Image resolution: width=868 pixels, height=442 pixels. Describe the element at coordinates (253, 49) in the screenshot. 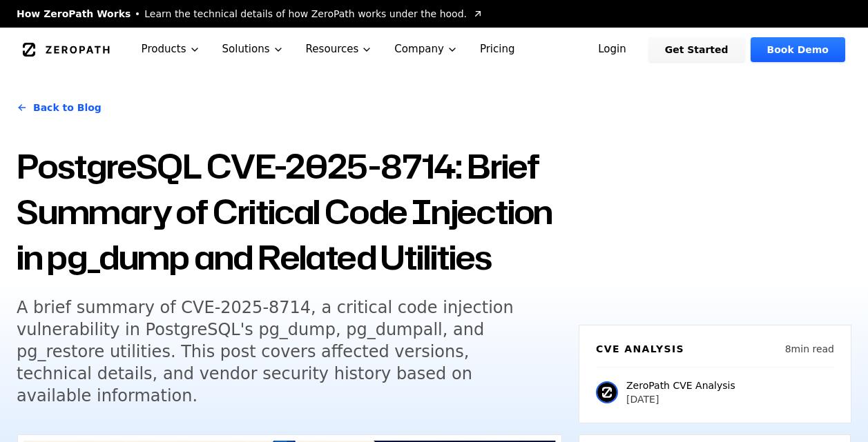

I see `button: Solutions` at that location.